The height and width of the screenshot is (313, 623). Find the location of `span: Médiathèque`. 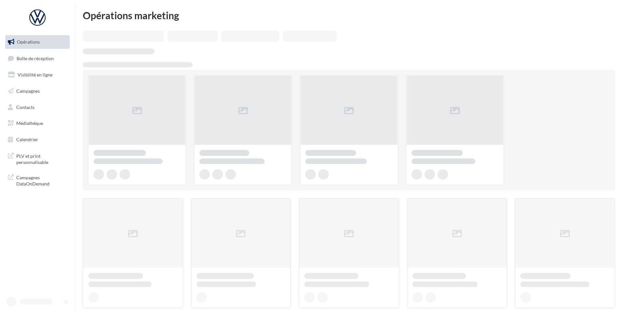

span: Médiathèque is located at coordinates (30, 123).